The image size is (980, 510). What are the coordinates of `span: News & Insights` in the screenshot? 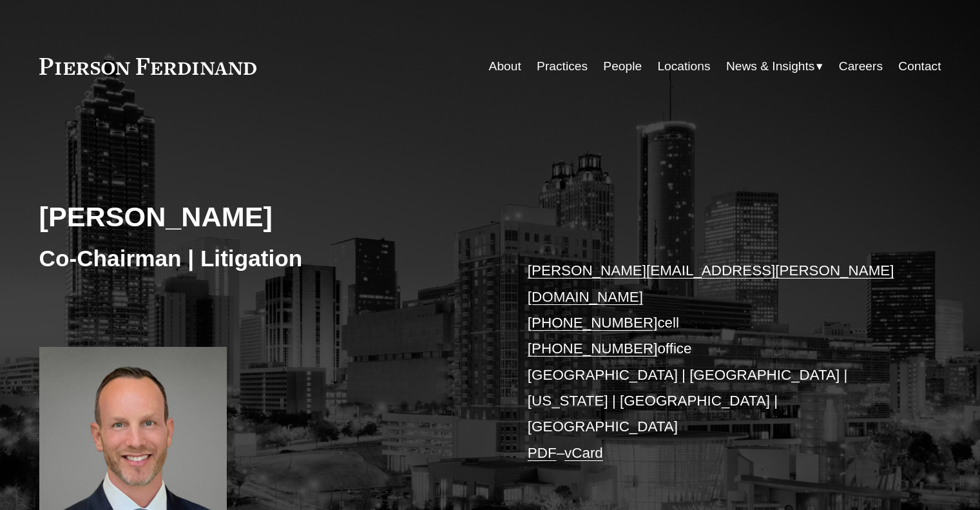 It's located at (771, 66).